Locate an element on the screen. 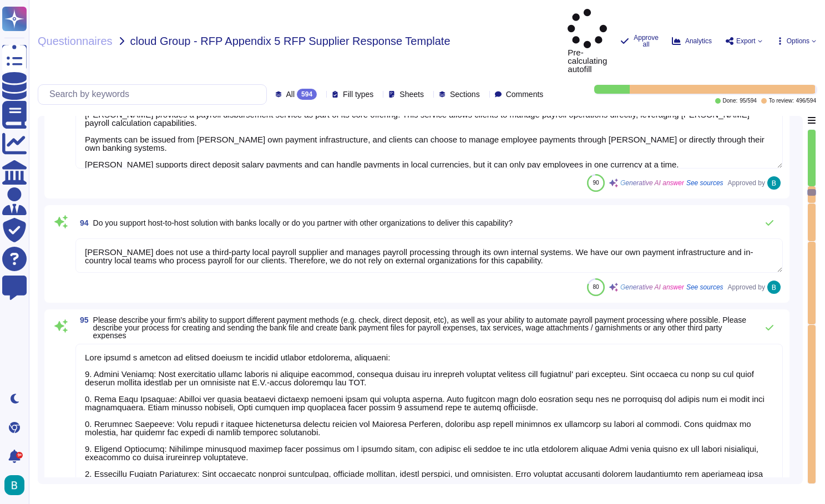  span: Comments is located at coordinates (525, 94).